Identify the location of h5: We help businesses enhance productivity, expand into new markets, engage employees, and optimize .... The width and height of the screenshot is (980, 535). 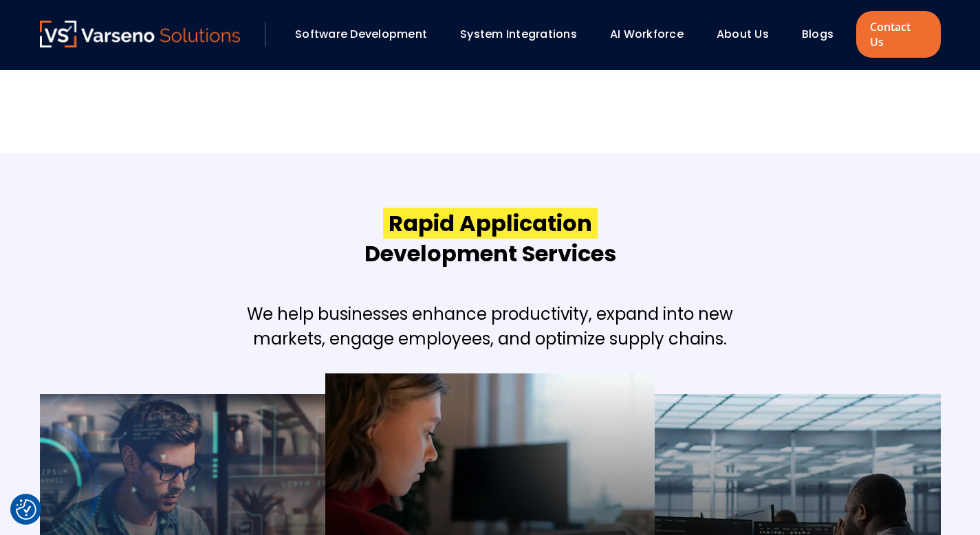
(490, 327).